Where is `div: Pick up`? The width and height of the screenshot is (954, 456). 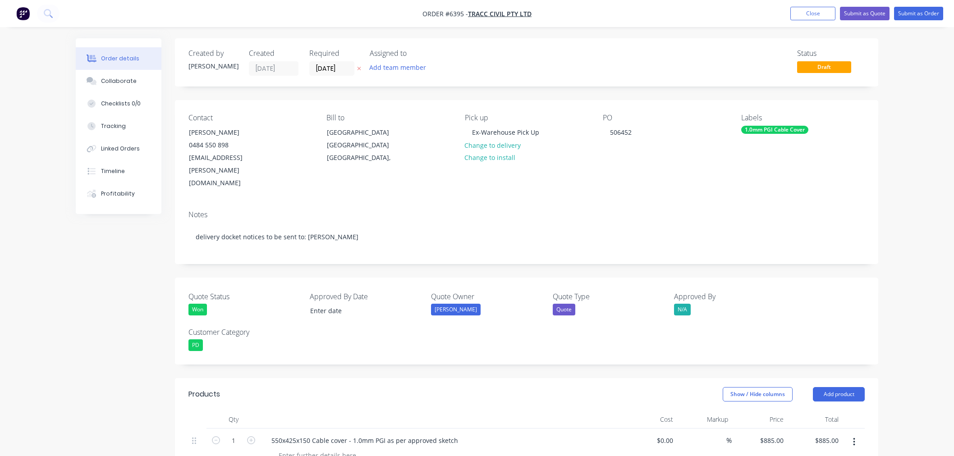
div: Pick up is located at coordinates (527, 118).